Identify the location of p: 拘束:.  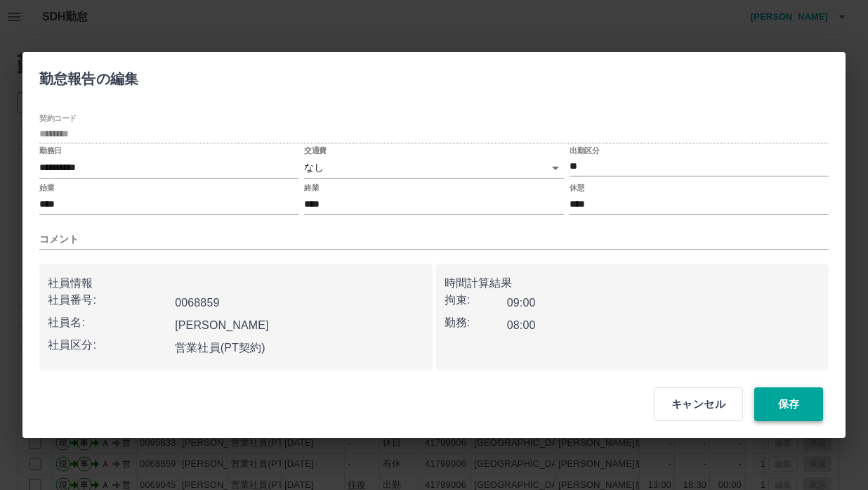
(475, 300).